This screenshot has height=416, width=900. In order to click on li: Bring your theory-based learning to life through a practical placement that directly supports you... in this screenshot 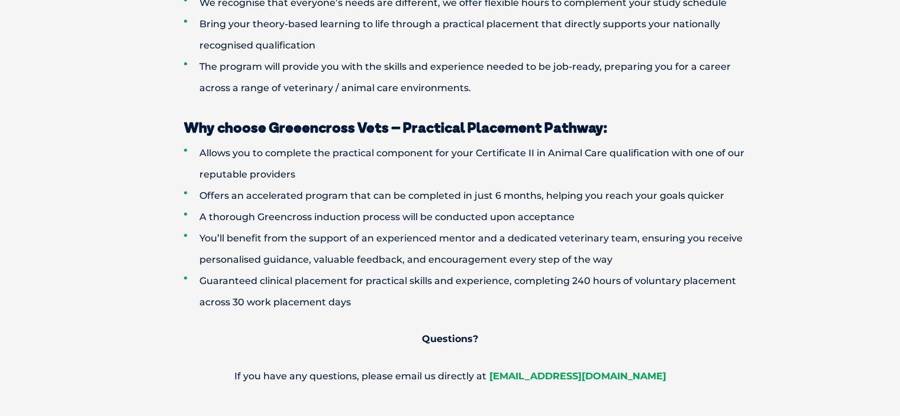, I will do `click(471, 35)`.